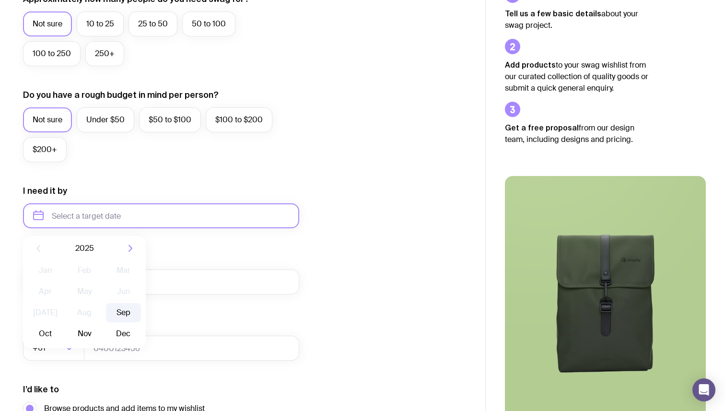 The height and width of the screenshot is (411, 725). What do you see at coordinates (84, 292) in the screenshot?
I see `button: May` at bounding box center [84, 292].